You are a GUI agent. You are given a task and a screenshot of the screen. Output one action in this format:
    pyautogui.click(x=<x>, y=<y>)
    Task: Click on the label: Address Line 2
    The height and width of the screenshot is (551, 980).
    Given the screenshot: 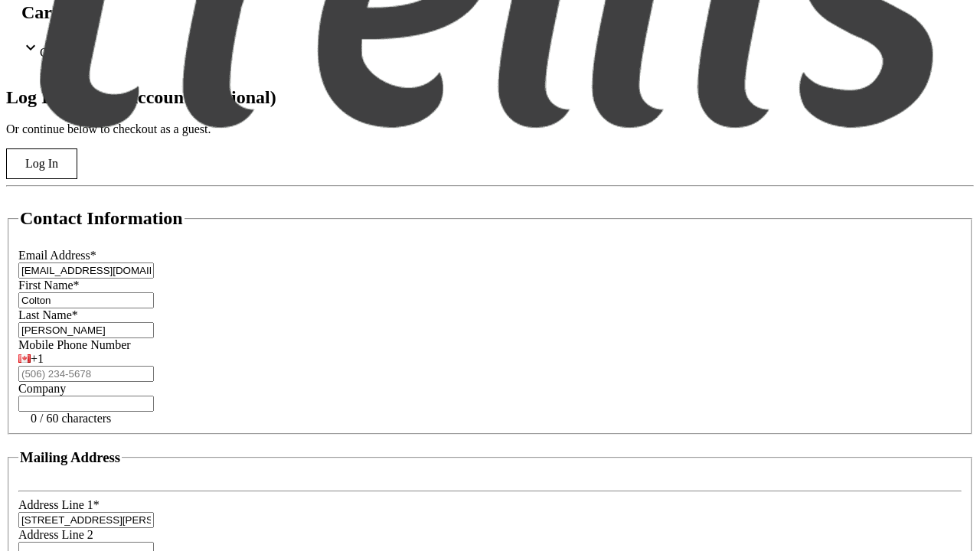 What is the action you would take?
    pyautogui.click(x=56, y=534)
    